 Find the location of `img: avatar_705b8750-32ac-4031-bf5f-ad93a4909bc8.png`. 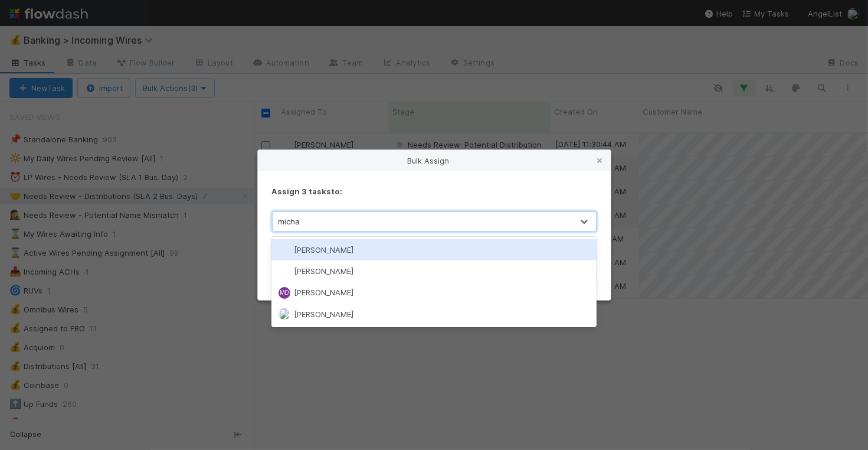

img: avatar_705b8750-32ac-4031-bf5f-ad93a4909bc8.png is located at coordinates (285, 314).